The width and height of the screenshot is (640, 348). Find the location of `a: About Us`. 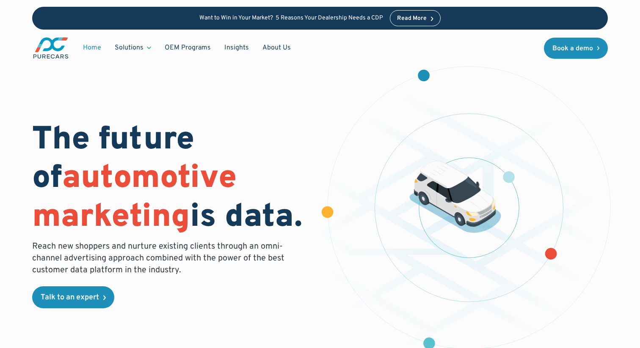

a: About Us is located at coordinates (276, 48).